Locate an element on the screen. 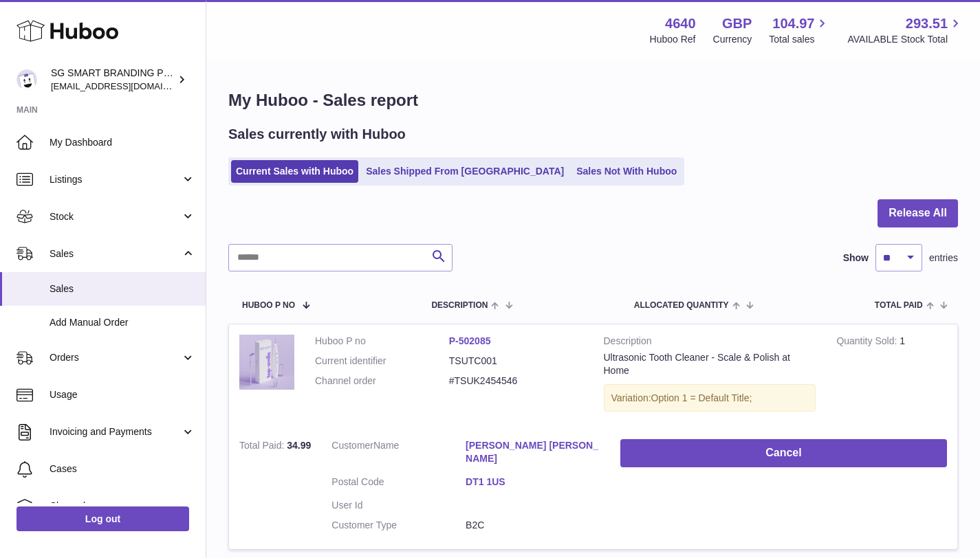 Image resolution: width=980 pixels, height=558 pixels. a: DT1 1US is located at coordinates (532, 482).